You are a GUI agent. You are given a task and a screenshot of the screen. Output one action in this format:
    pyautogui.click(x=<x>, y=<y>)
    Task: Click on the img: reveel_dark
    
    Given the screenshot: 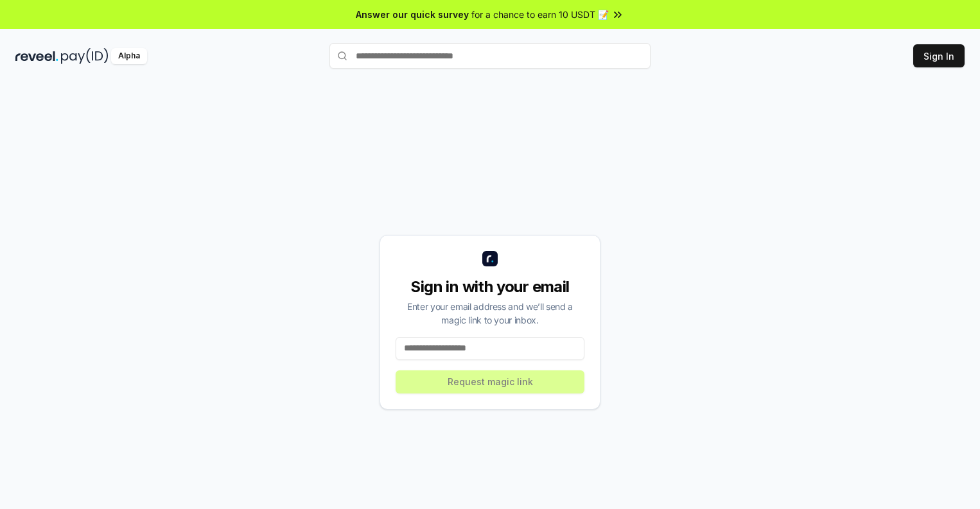 What is the action you would take?
    pyautogui.click(x=36, y=56)
    